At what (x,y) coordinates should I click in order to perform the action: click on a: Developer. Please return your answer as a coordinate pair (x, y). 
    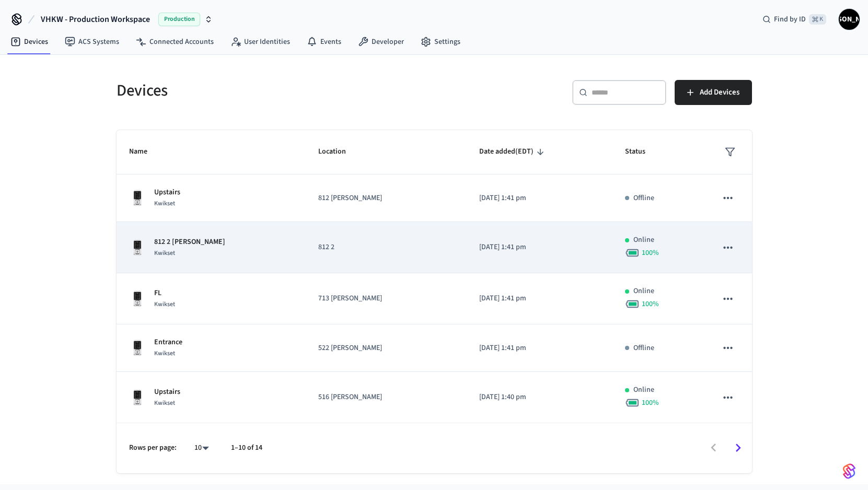
    Looking at the image, I should click on (381, 42).